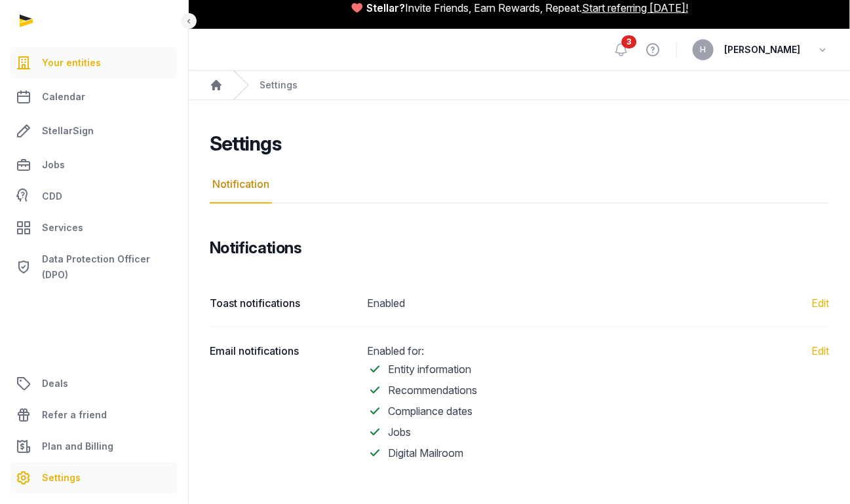 The width and height of the screenshot is (850, 504). Describe the element at coordinates (432, 390) in the screenshot. I see `span: Recommendations` at that location.